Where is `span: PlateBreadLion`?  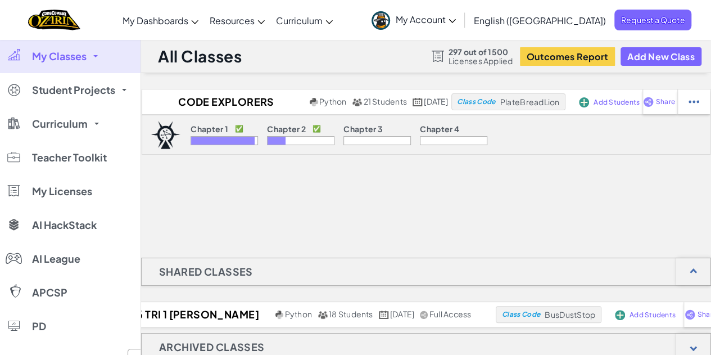
span: PlateBreadLion is located at coordinates (530, 102).